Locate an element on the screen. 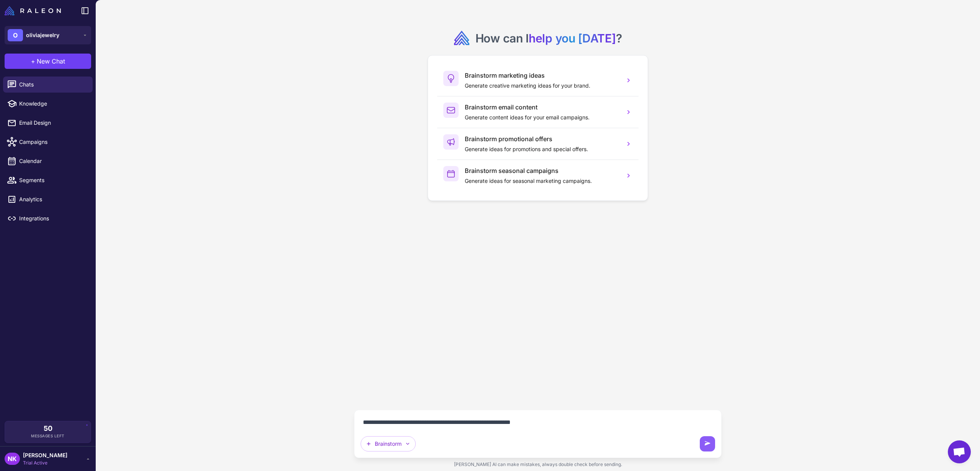  span: Trial Active is located at coordinates (45, 463).